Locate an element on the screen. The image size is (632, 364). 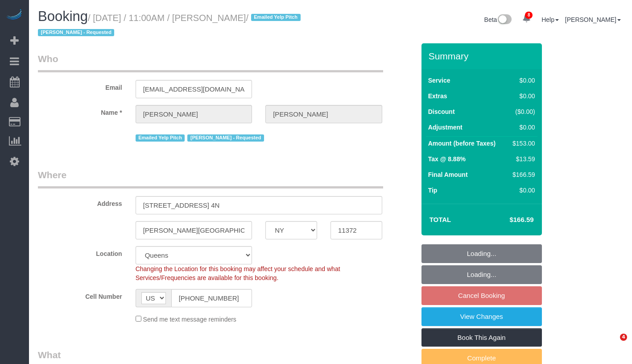
span: Changing the Location for this booking may affect your schedule and what Services/Frequencies are... is located at coordinates (238, 273).